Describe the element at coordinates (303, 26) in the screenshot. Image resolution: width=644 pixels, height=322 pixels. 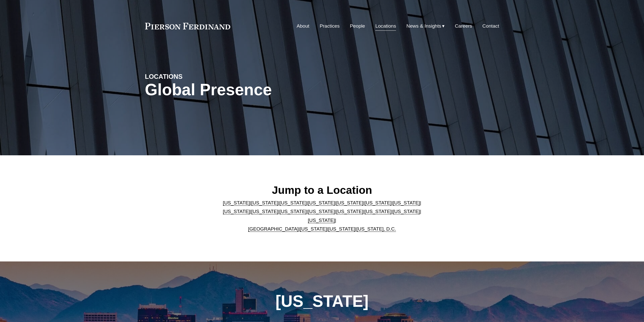
I see `a: About` at that location.